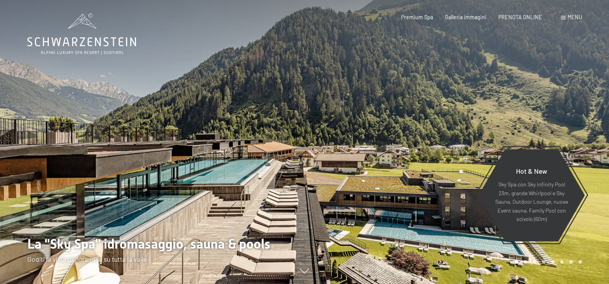  What do you see at coordinates (575, 17) in the screenshot?
I see `span: Menu` at bounding box center [575, 17].